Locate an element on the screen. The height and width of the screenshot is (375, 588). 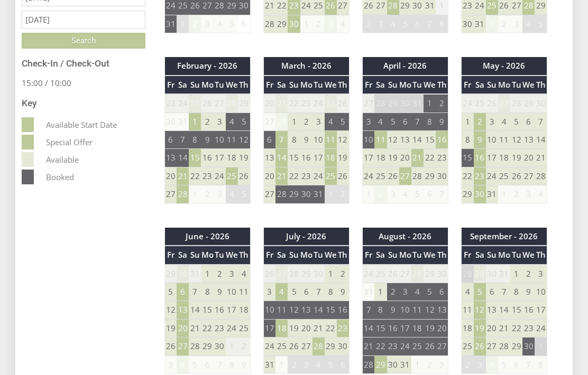
th: March - 2026 is located at coordinates (306, 66).